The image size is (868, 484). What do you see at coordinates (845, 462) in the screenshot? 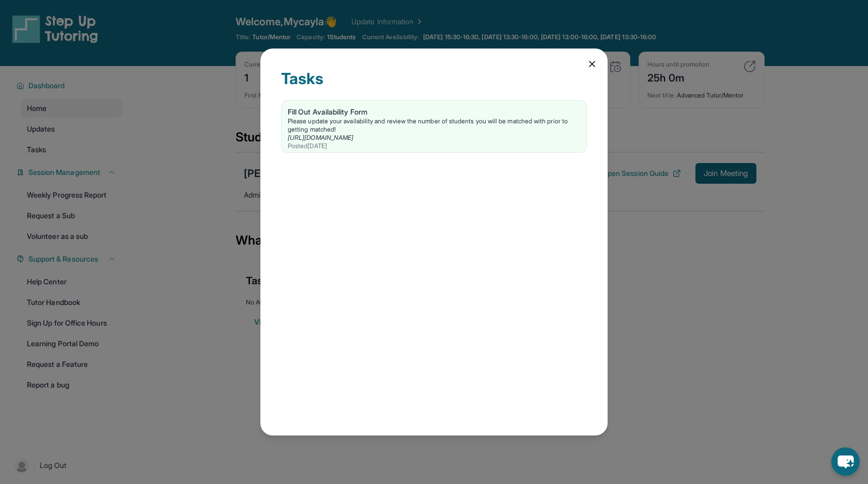
I see `button: chat-button` at bounding box center [845, 462].